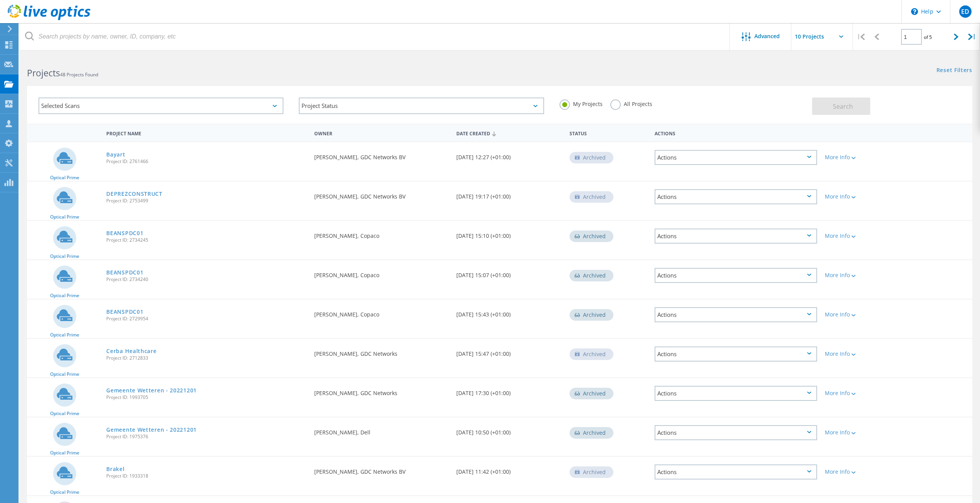 Image resolution: width=980 pixels, height=503 pixels. I want to click on button: Search, so click(841, 106).